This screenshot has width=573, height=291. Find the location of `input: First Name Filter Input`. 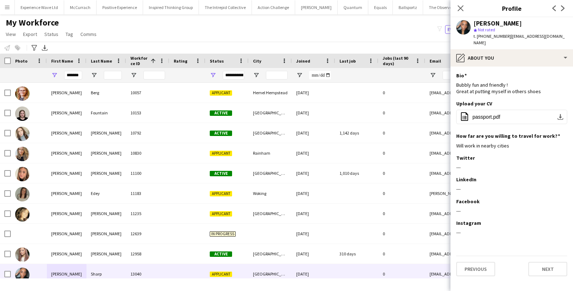

input: First Name Filter Input is located at coordinates (73, 75).